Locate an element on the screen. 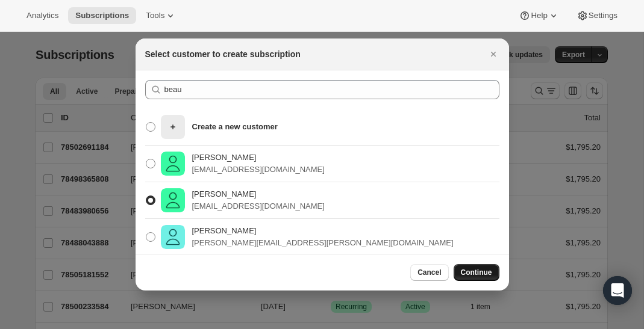 Image resolution: width=644 pixels, height=329 pixels. span: Help is located at coordinates (539, 16).